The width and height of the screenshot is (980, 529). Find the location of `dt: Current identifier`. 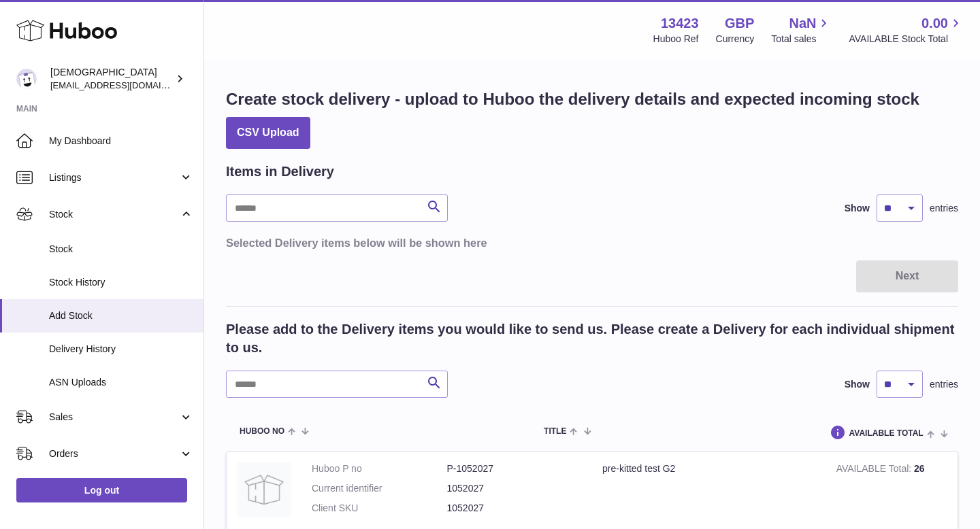

dt: Current identifier is located at coordinates (379, 488).